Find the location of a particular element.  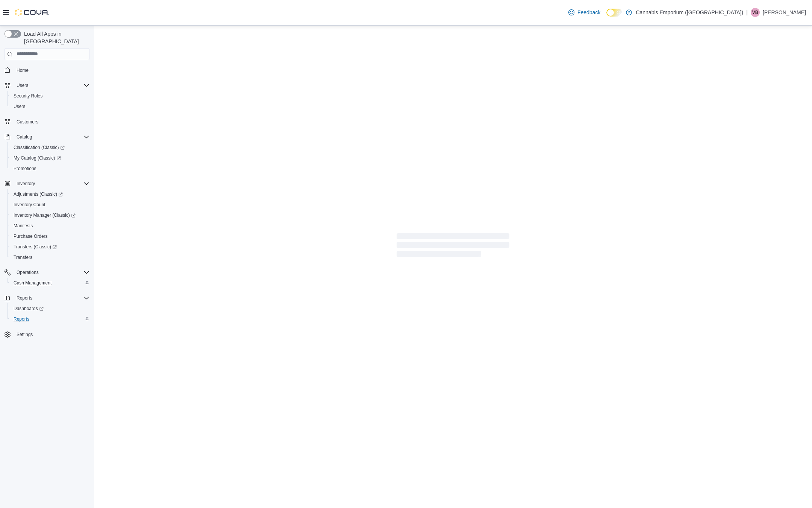

button: Operations is located at coordinates (27, 272).